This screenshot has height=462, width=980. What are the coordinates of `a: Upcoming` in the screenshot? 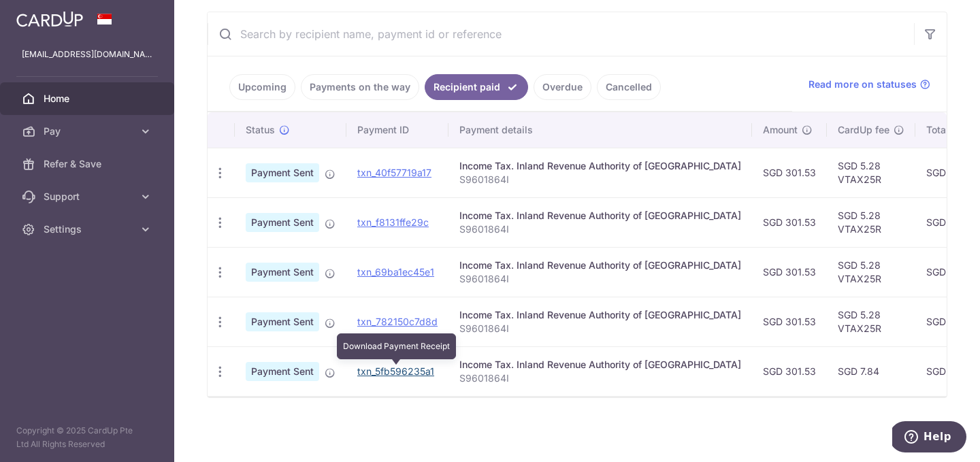 It's located at (262, 87).